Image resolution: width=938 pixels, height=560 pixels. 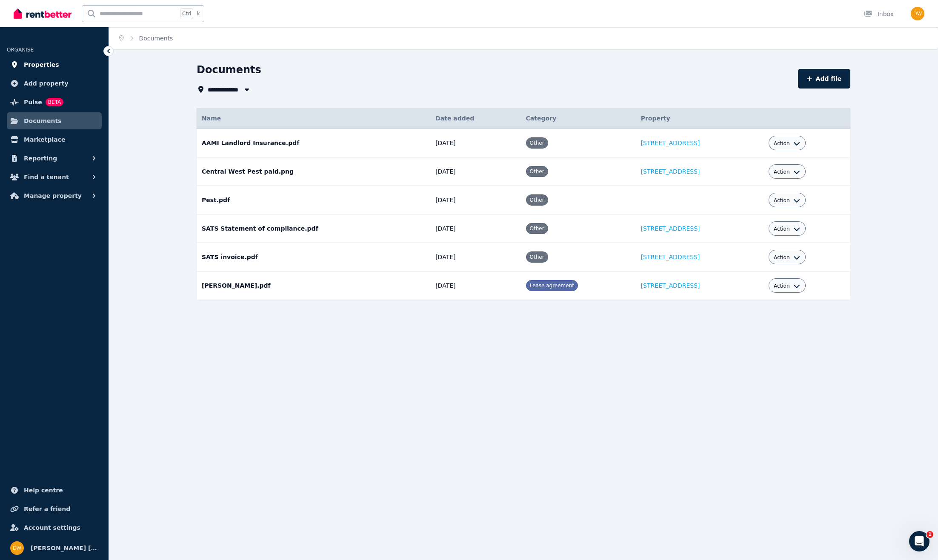 I want to click on a: Help centre, so click(x=54, y=491).